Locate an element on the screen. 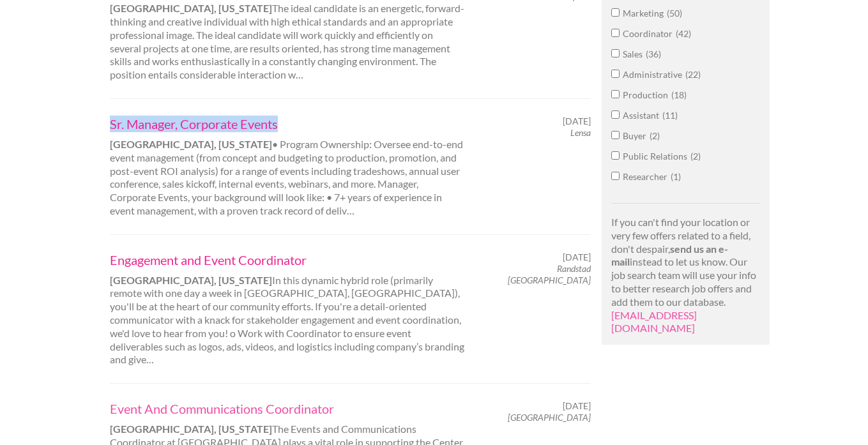 This screenshot has height=445, width=868. span: Assistant is located at coordinates (643, 115).